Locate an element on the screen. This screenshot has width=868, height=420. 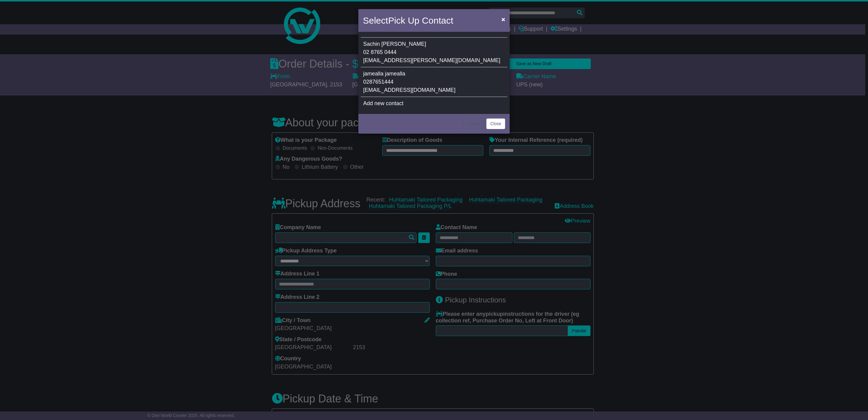
span: Pick Up is located at coordinates (403, 20).